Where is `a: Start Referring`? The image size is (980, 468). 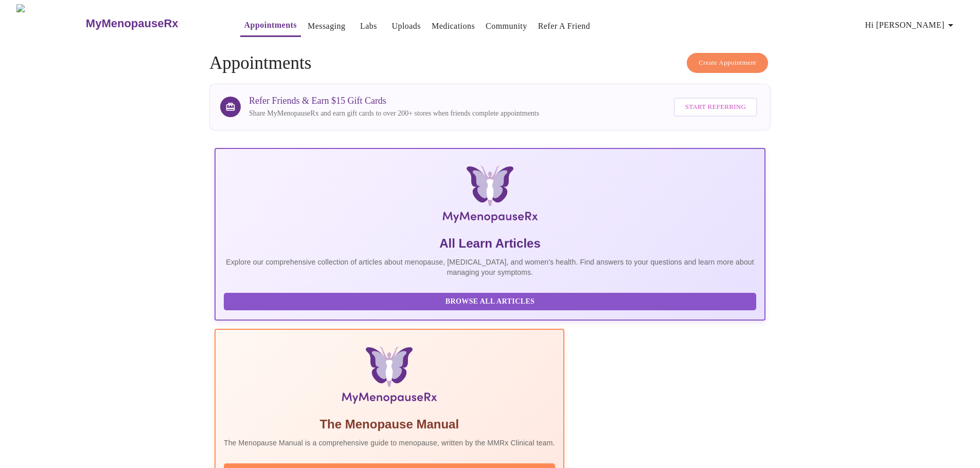 a: Start Referring is located at coordinates (716, 107).